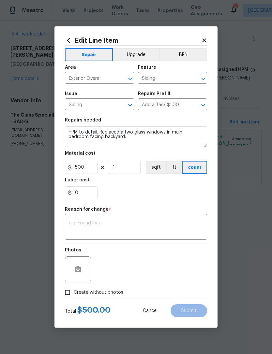 The height and width of the screenshot is (354, 272). Describe the element at coordinates (133, 40) in the screenshot. I see `h2: Edit Line Item` at that location.